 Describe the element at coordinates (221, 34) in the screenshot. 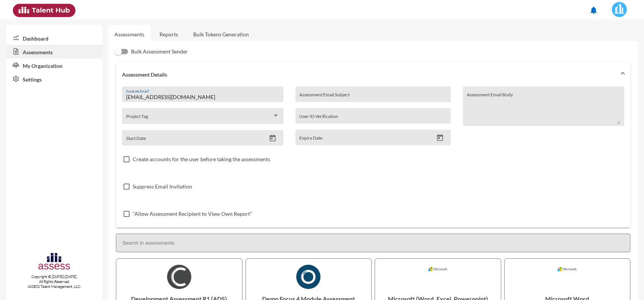

I see `a: Bulk Tokens Generation` at that location.